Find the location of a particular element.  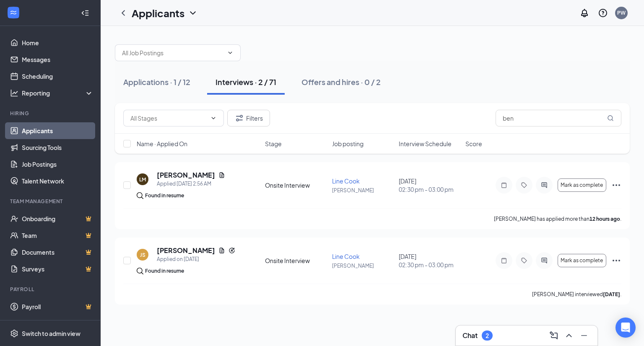

a: TeamCrown is located at coordinates (58, 235).